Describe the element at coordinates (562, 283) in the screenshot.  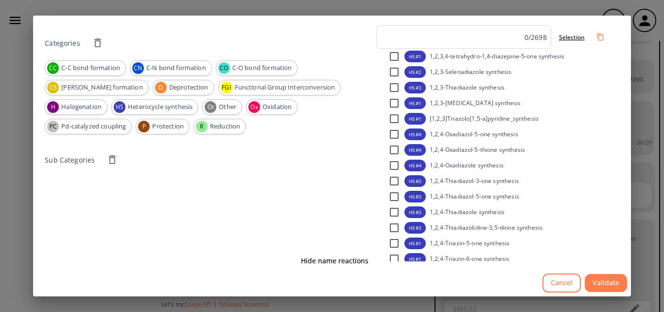
I see `button: Cancel` at that location.